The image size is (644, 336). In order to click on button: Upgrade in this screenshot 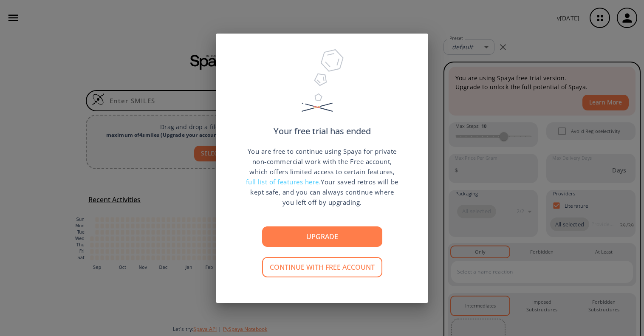, I will do `click(322, 237)`.